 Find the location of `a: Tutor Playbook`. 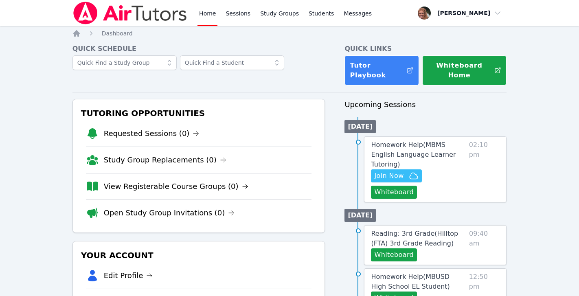

a: Tutor Playbook is located at coordinates (382, 70).